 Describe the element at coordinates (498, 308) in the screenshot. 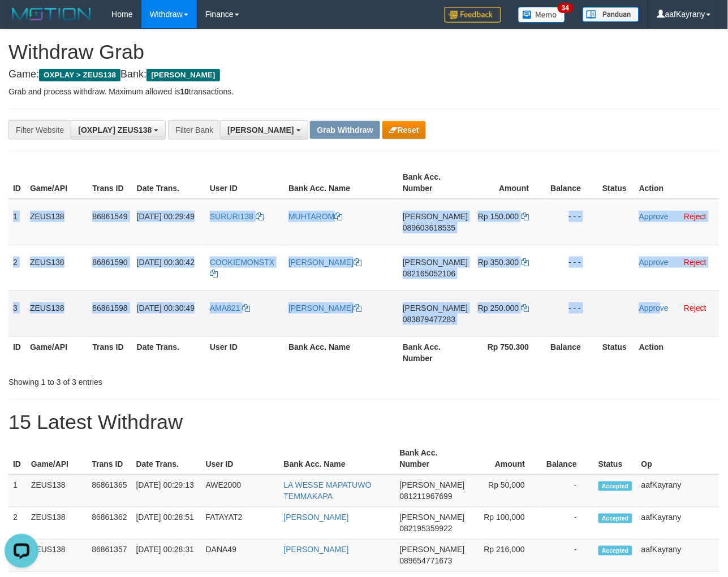

I see `span: Rp 250.000` at that location.